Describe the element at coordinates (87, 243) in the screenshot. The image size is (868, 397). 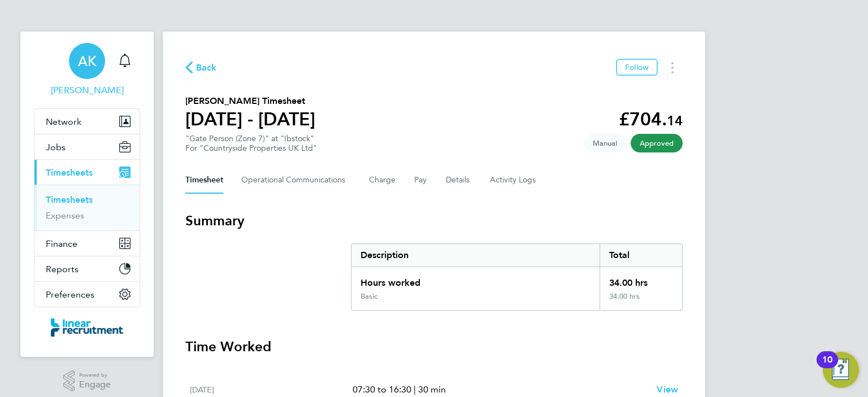
I see `button: Finance` at that location.